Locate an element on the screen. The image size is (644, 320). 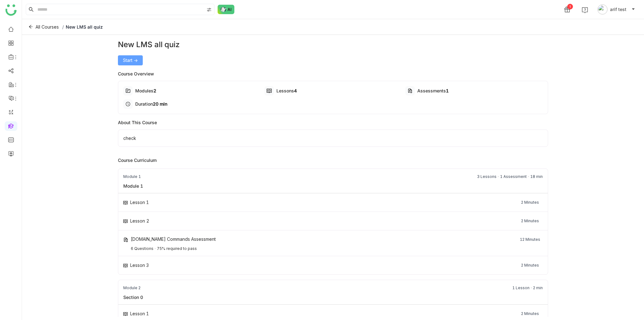
img: search-type.svg is located at coordinates (209, 10).